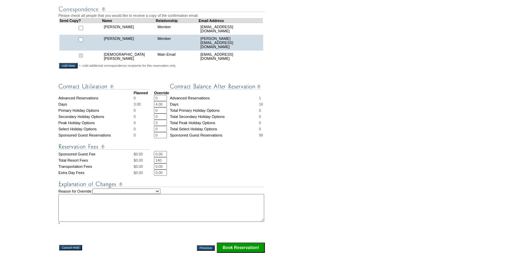  I want to click on span: Please check all people that you would like to receive a copy of the confirmation email., so click(128, 15).